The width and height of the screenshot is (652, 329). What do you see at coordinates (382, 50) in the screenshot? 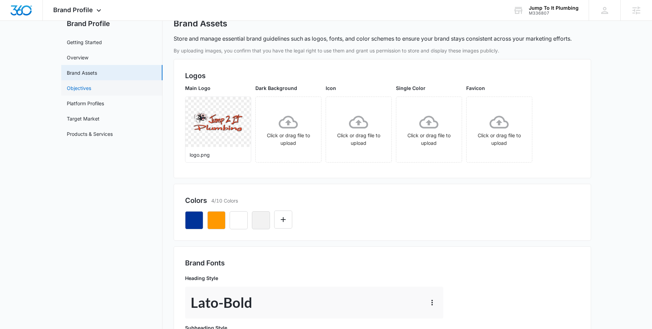
I see `p: By uploading images, you confirm that you have the legal right to use them and grant us permissio...` at bounding box center [382, 50].